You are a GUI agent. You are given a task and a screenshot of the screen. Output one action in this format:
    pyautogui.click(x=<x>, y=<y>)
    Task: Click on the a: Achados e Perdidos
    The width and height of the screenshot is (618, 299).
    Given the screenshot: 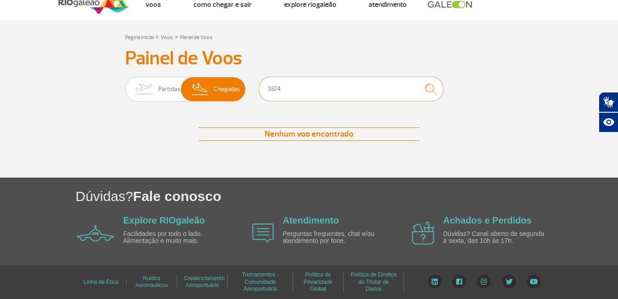 What is the action you would take?
    pyautogui.click(x=487, y=220)
    